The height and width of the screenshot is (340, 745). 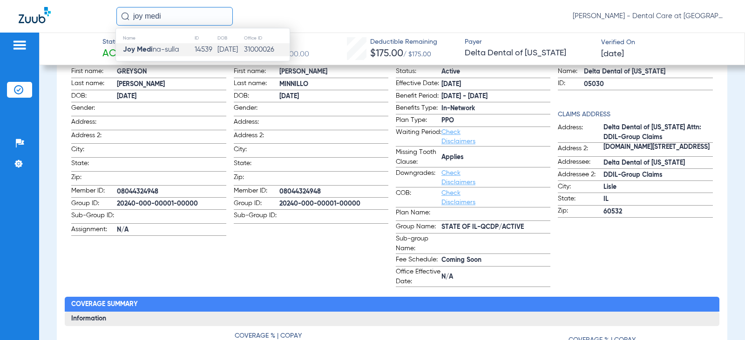 What do you see at coordinates (230, 38) in the screenshot?
I see `th: DOB` at bounding box center [230, 38].